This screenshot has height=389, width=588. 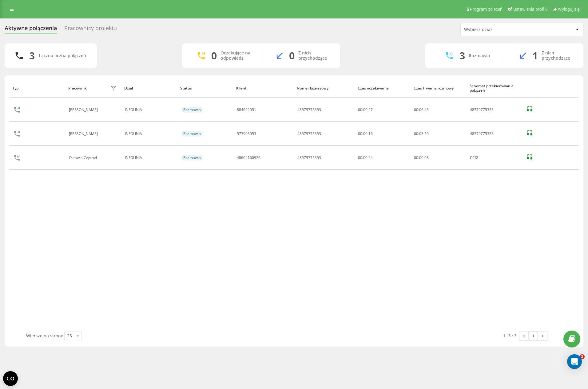 What do you see at coordinates (421, 110) in the screenshot?
I see `span: 06` at bounding box center [421, 110].